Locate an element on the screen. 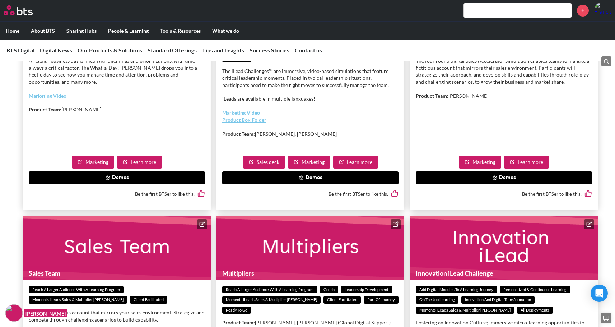  label: People & Learning is located at coordinates (128, 31).